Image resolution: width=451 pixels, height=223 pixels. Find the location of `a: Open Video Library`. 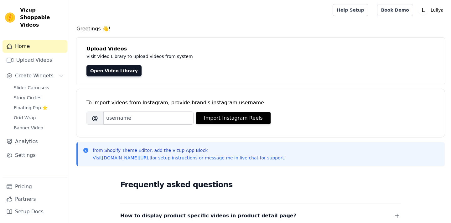

a: Open Video Library is located at coordinates (114, 71).